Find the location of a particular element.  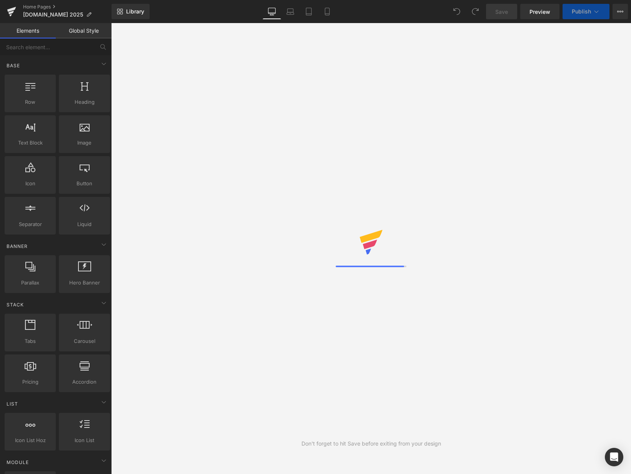

a: New Library is located at coordinates (130, 12).